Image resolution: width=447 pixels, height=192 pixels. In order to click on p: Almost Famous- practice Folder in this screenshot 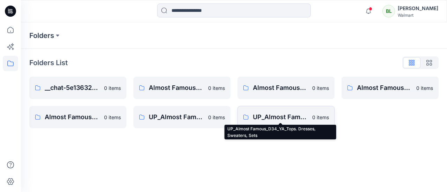, I will do `click(72, 117)`.